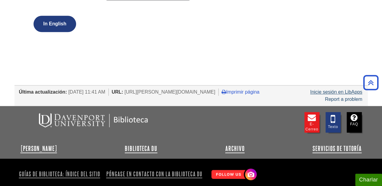 The height and width of the screenshot is (186, 382). What do you see at coordinates (240, 92) in the screenshot?
I see `a: Imprimir página` at bounding box center [240, 92].